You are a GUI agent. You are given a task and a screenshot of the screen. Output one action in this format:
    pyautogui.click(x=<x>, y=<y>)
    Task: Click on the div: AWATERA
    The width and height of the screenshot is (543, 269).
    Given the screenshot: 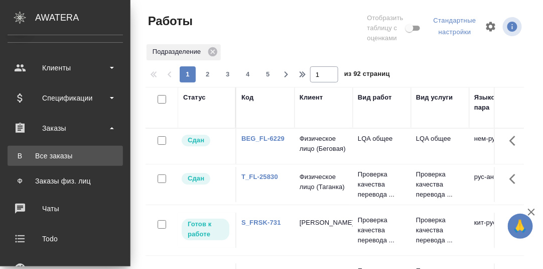 What is the action you would take?
    pyautogui.click(x=83, y=18)
    